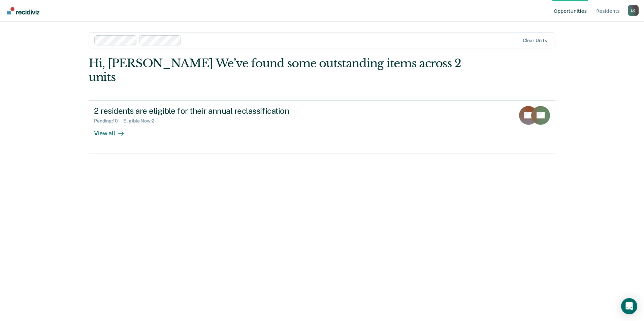  What do you see at coordinates (629, 306) in the screenshot?
I see `div: Open Intercom Messenger` at bounding box center [629, 306].